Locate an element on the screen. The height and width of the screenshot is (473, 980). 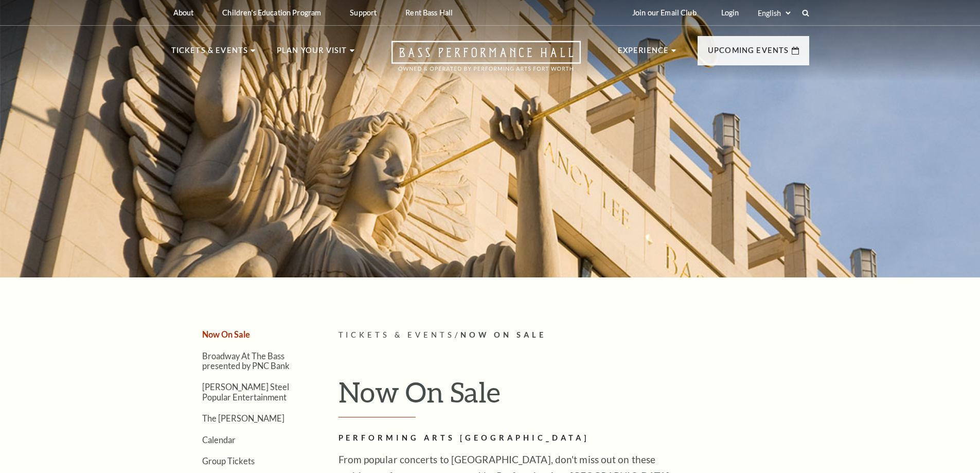
p: Tickets & Events is located at coordinates (210, 53).